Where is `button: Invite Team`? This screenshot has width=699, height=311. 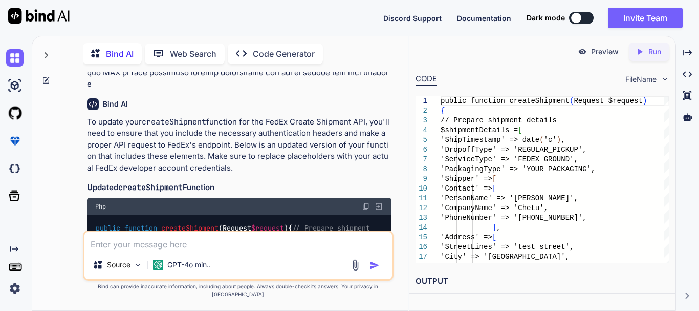 button: Invite Team is located at coordinates (645, 18).